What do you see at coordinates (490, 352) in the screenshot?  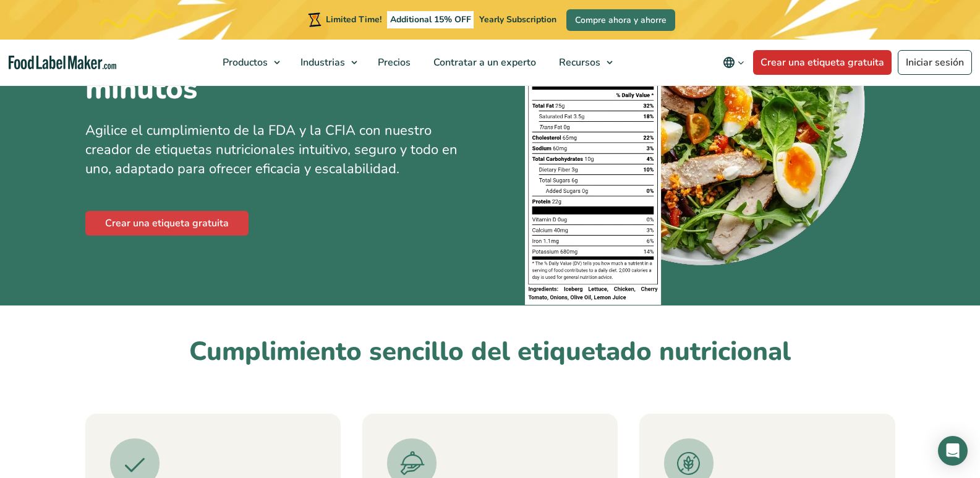 I see `h2: Cumplimiento sencillo del etiquetado nutricional` at bounding box center [490, 352].